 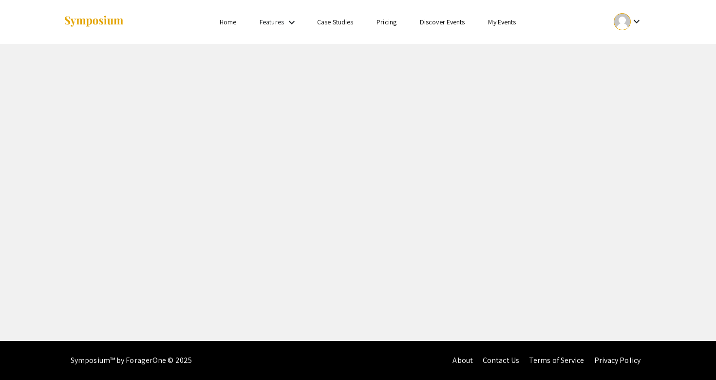 What do you see at coordinates (228, 22) in the screenshot?
I see `a: Home` at bounding box center [228, 22].